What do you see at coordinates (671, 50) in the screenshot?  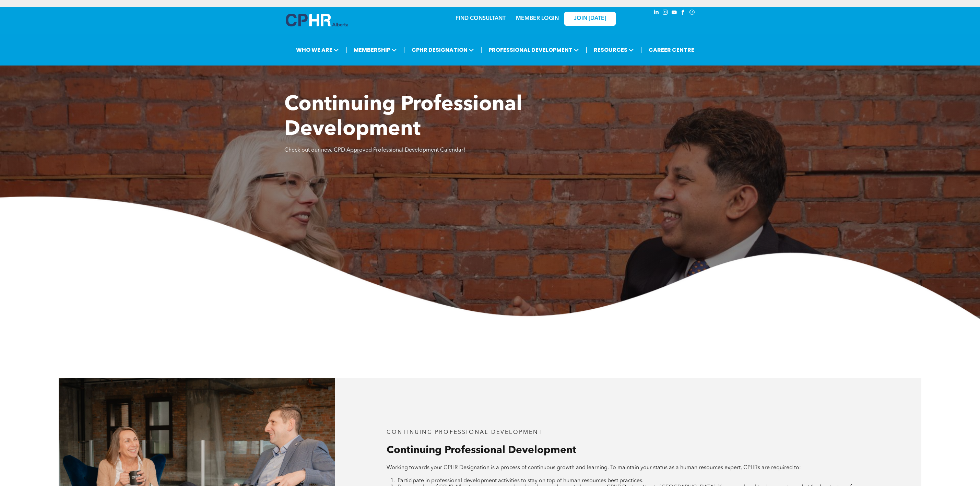 I see `a: CAREER CENTRE` at bounding box center [671, 50].